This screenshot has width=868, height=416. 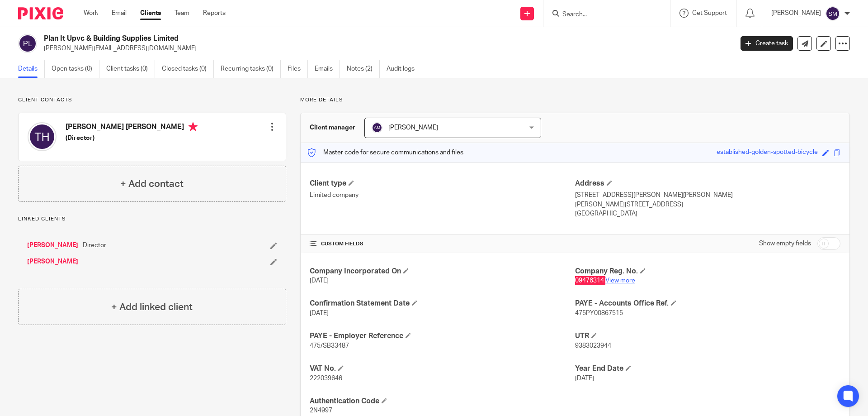 What do you see at coordinates (297, 69) in the screenshot?
I see `a: Files` at bounding box center [297, 69].